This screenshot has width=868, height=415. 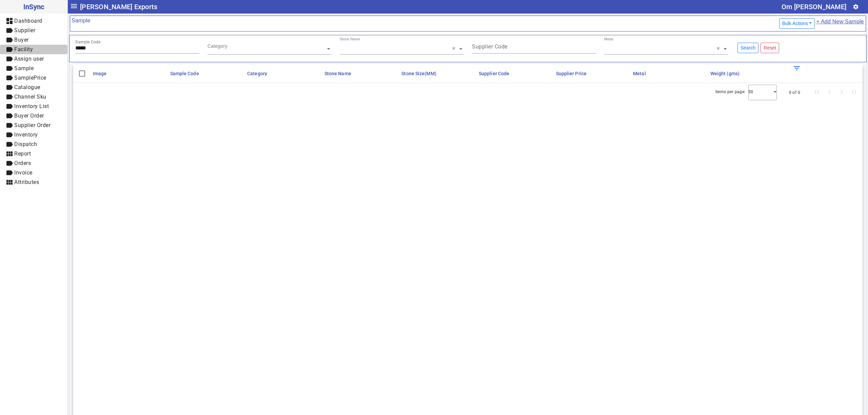 I want to click on span: Weight (gms), so click(x=725, y=73).